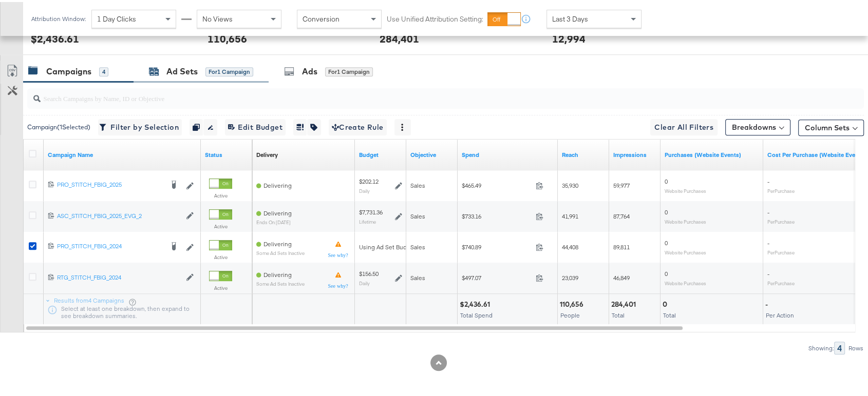  What do you see at coordinates (497, 276) in the screenshot?
I see `span: $497.07` at bounding box center [497, 276].